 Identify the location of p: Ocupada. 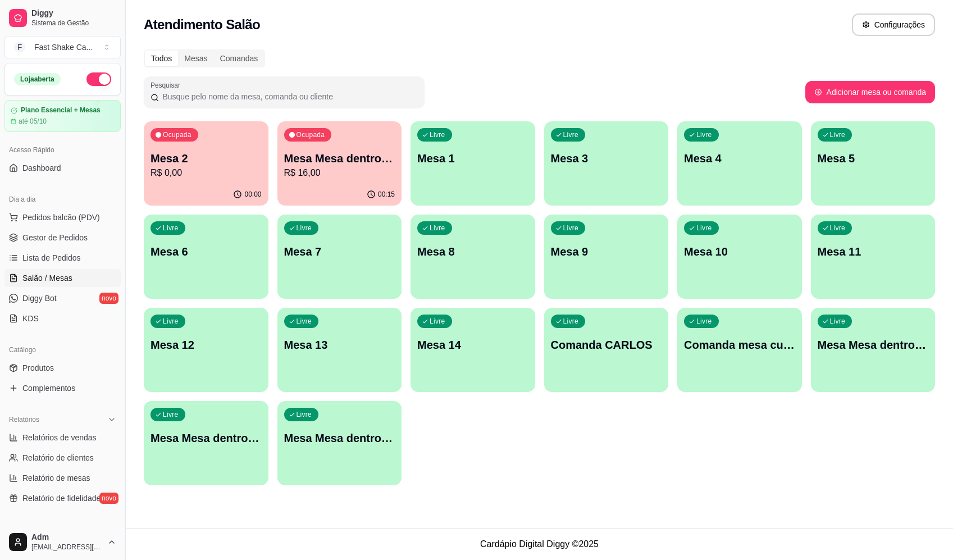
(311, 135).